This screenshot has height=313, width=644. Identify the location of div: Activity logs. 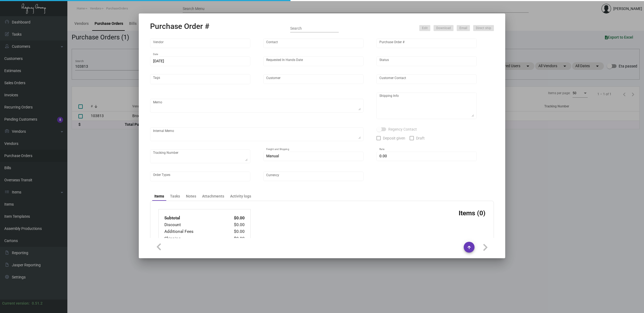
(241, 196).